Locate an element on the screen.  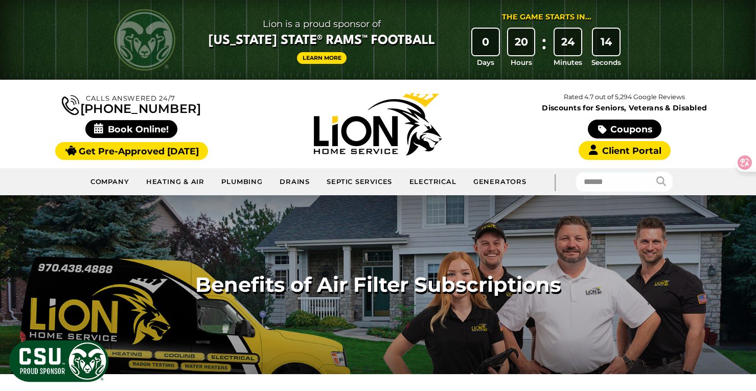
span: Book Online! is located at coordinates (131, 129).